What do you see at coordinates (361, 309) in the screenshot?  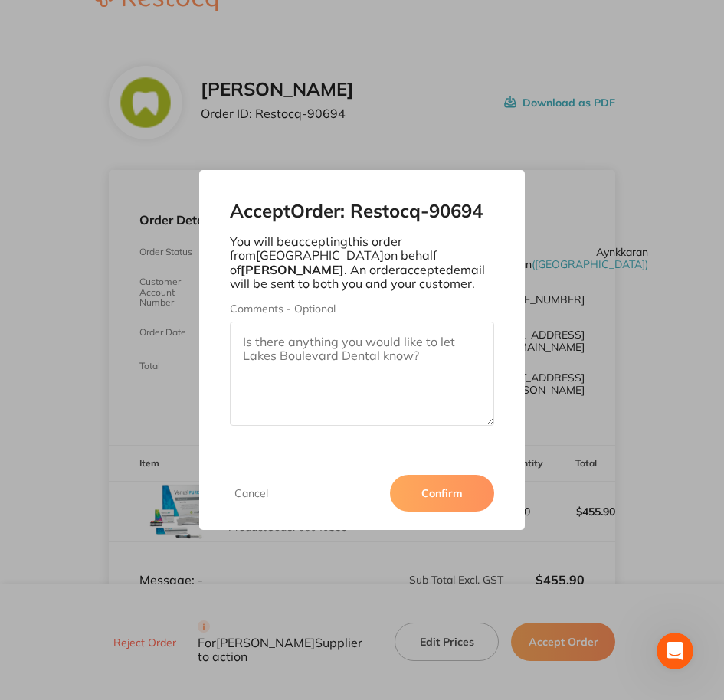 I see `label: Comments - Optional` at bounding box center [361, 309].